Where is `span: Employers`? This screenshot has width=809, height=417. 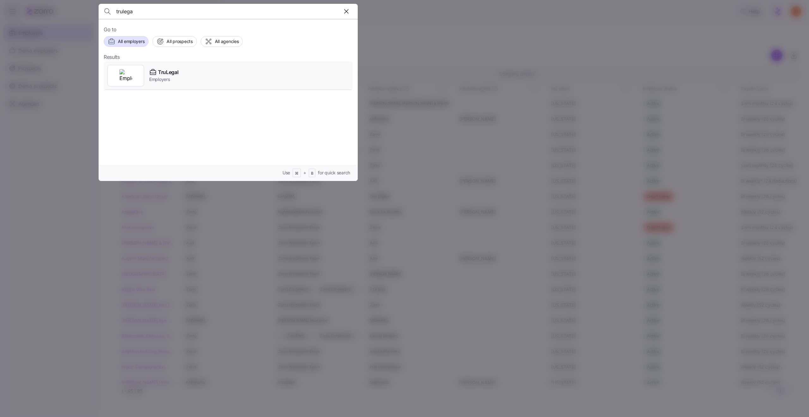 span: Employers is located at coordinates (164, 79).